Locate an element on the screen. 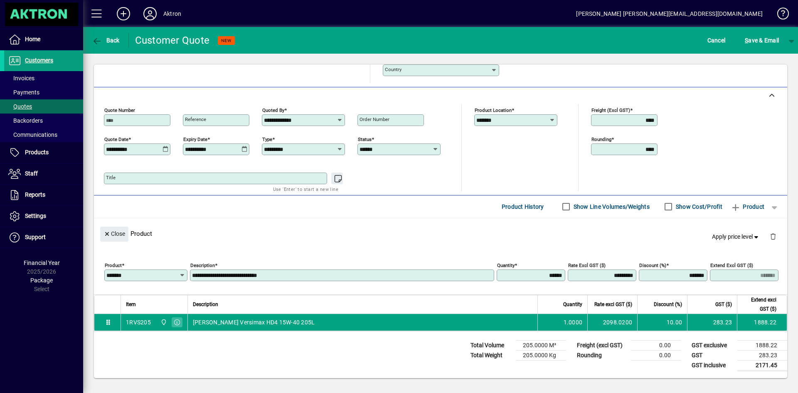 This screenshot has width=798, height=393. span: Payments is located at coordinates (24, 92).